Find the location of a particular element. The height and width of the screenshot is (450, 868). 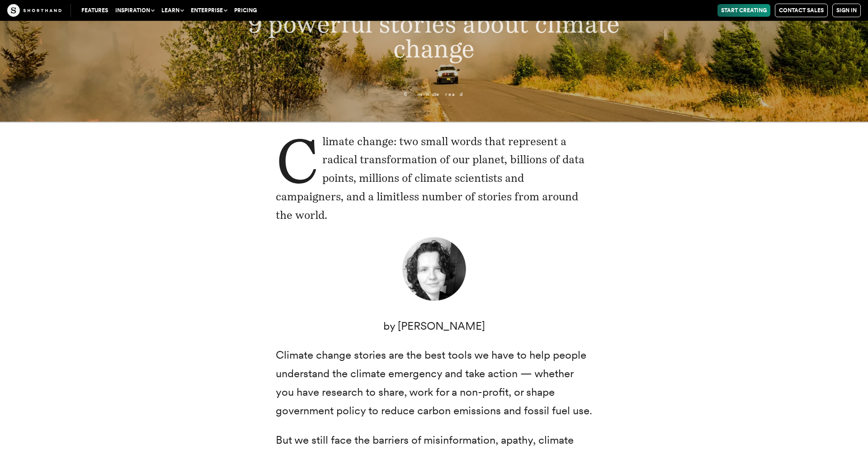

button: Learn is located at coordinates (172, 10).